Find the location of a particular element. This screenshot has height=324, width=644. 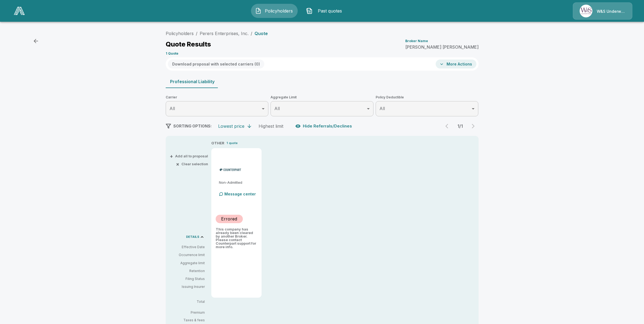

div: Highest limit is located at coordinates (271, 126).